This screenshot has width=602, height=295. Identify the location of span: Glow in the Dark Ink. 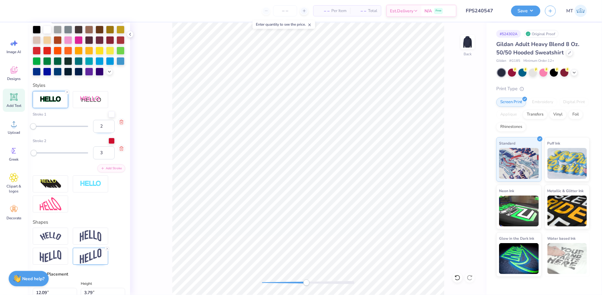
(517, 238).